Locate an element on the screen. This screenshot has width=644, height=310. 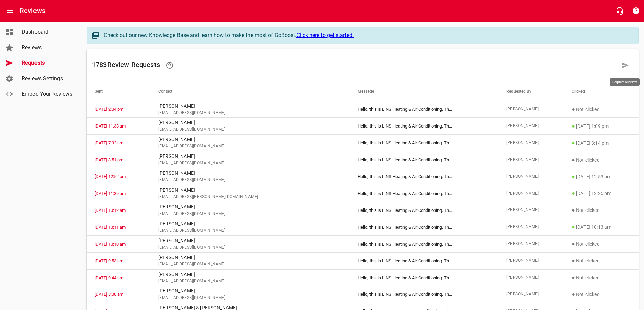
a: Click here to get started. is located at coordinates (325, 35).